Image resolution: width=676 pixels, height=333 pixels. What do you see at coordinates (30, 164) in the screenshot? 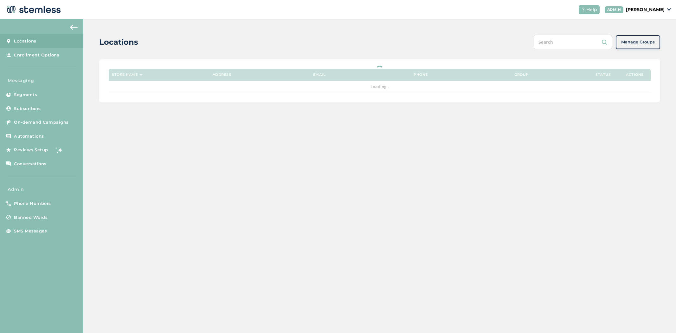
I see `span: Conversations` at bounding box center [30, 164].